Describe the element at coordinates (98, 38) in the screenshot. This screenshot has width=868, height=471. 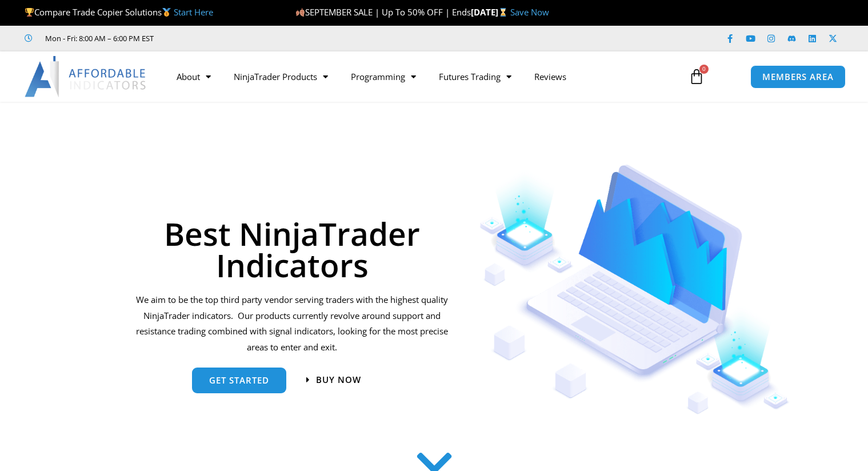
I see `span: Mon - Fri: 8:00 AM – 6:00 PM EST` at that location.